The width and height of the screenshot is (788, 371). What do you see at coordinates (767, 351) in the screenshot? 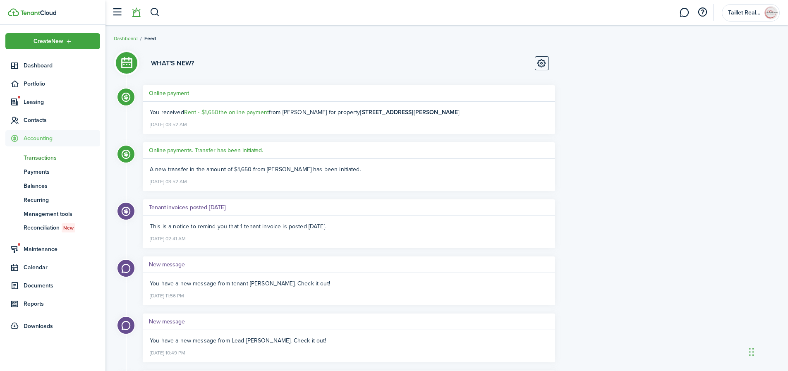
I see `div: Chat Widget` at bounding box center [767, 351].